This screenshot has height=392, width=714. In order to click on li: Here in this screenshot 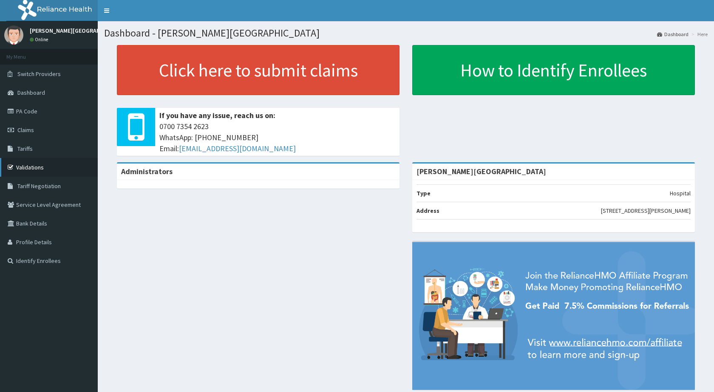, I will do `click(698, 34)`.